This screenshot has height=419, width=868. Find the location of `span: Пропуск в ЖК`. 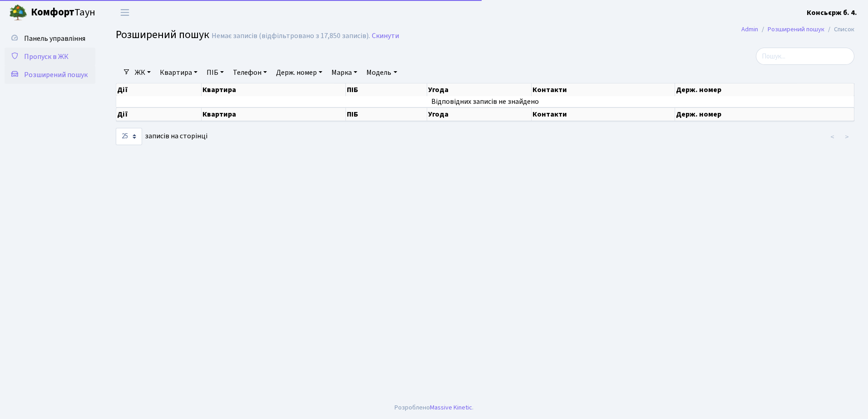

span: Пропуск в ЖК is located at coordinates (46, 57).